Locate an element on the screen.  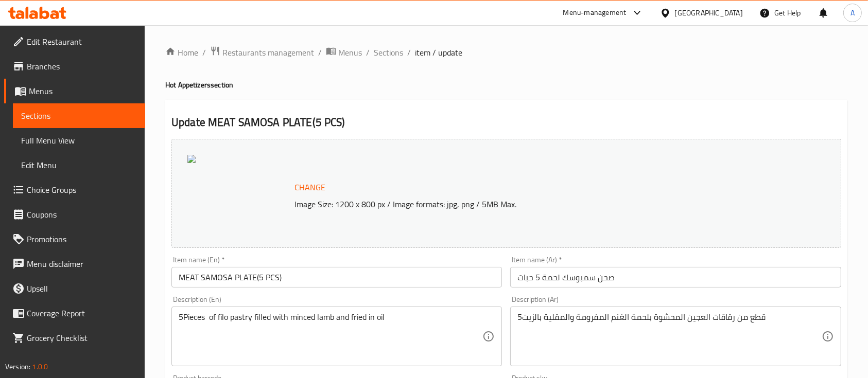
a: Branches is located at coordinates (75, 66).